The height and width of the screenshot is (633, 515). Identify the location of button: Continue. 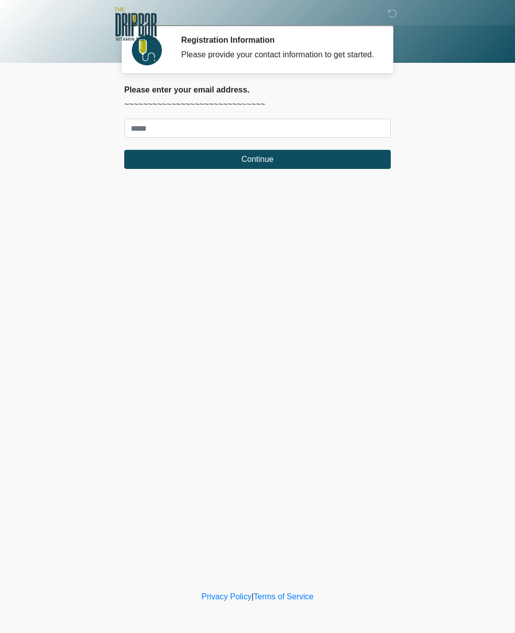
(257, 159).